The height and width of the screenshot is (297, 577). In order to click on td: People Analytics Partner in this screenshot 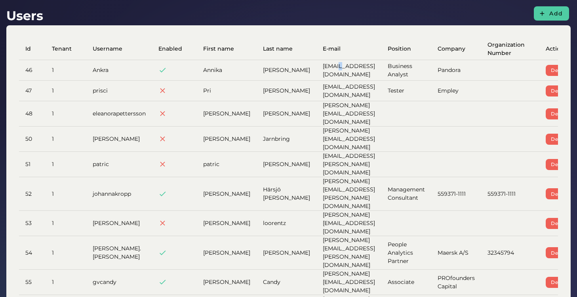, I will do `click(406, 253)`.